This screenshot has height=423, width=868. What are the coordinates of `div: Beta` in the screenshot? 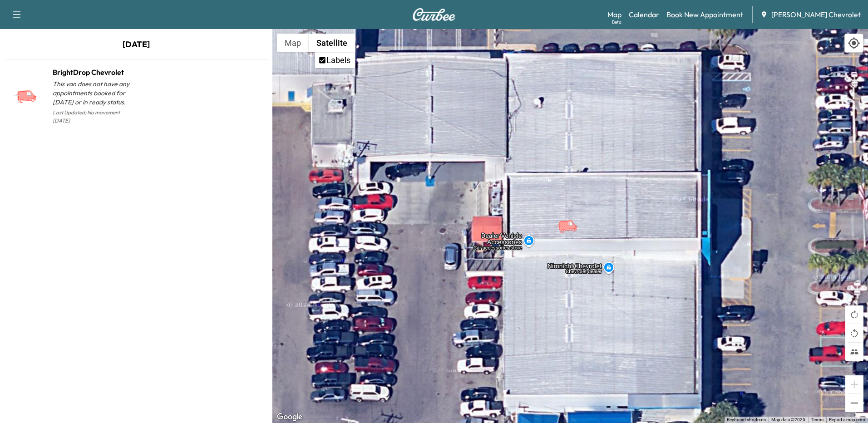 It's located at (617, 22).